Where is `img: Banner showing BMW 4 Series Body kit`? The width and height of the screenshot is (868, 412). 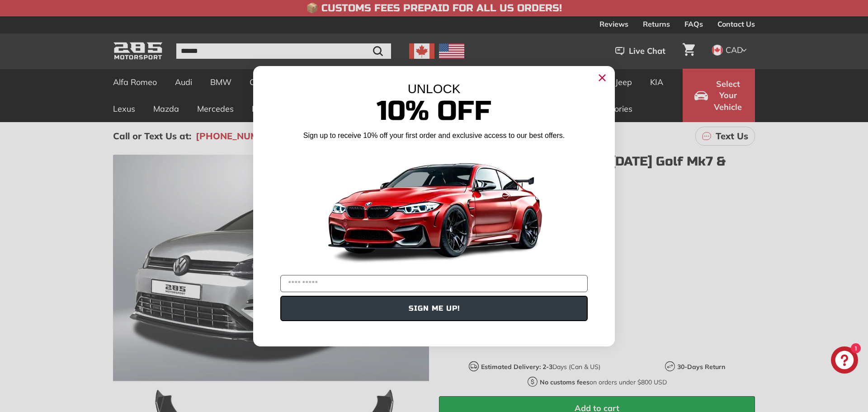 img: Banner showing BMW 4 Series Body kit is located at coordinates (434, 207).